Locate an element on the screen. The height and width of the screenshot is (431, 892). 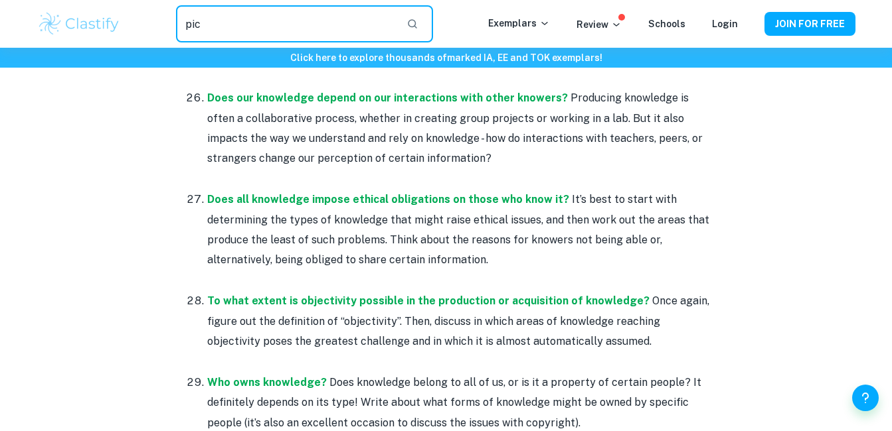
p: Producing knowledge is often a collaborative process, whether in creating group projects or worki... is located at coordinates (459, 129).